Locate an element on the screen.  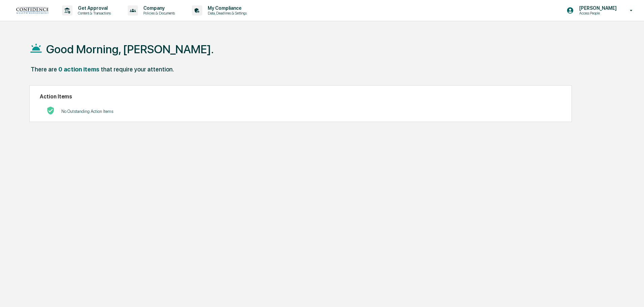
p: Data, Deadlines & Settings is located at coordinates (226, 13).